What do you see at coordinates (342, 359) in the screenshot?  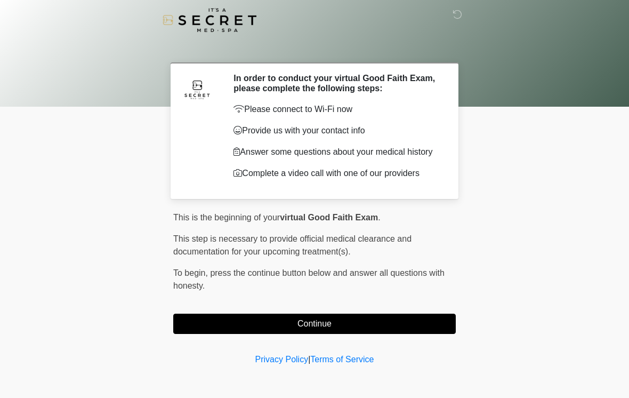 I see `a: Terms of Service` at bounding box center [342, 359].